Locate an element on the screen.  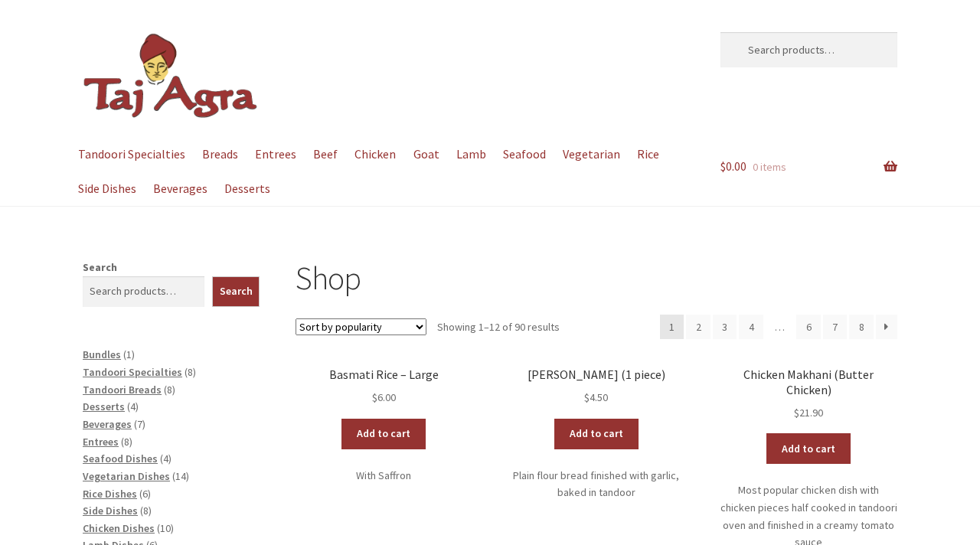
span: Side Dishes is located at coordinates (110, 511).